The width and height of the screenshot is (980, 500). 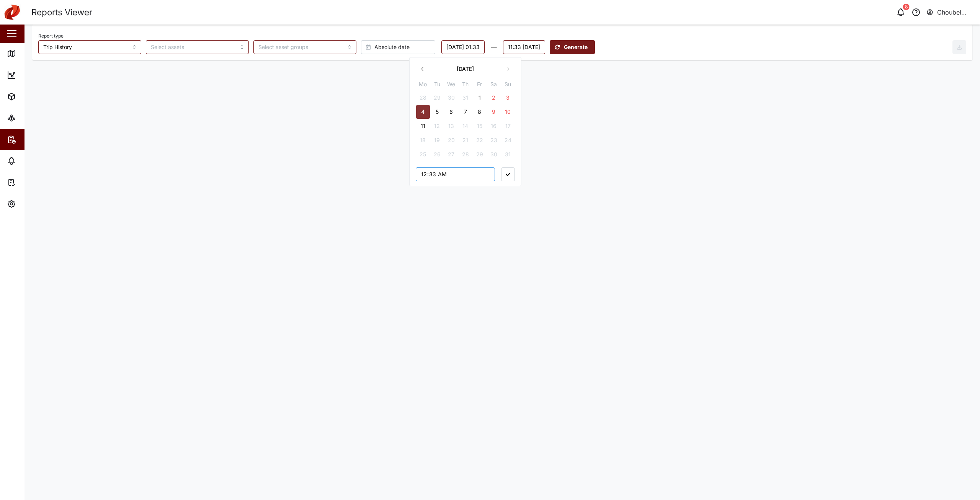 I want to click on button: 28 August 2025, so click(x=466, y=154).